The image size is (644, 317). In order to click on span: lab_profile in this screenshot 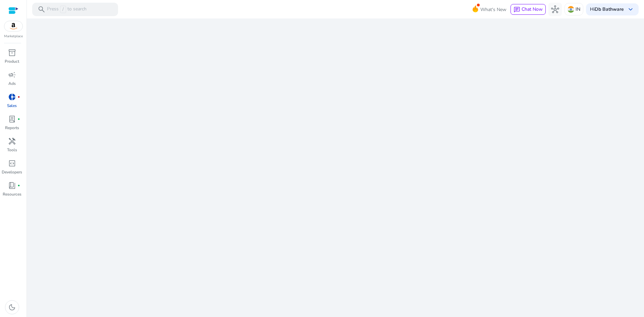, I will do `click(12, 119)`.